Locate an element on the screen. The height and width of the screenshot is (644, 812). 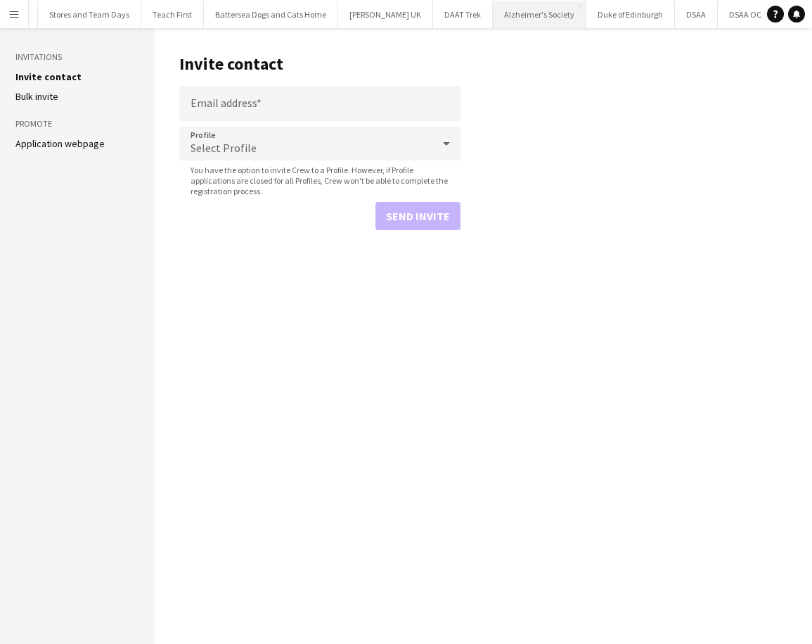
a: Bulk invite is located at coordinates (37, 96).